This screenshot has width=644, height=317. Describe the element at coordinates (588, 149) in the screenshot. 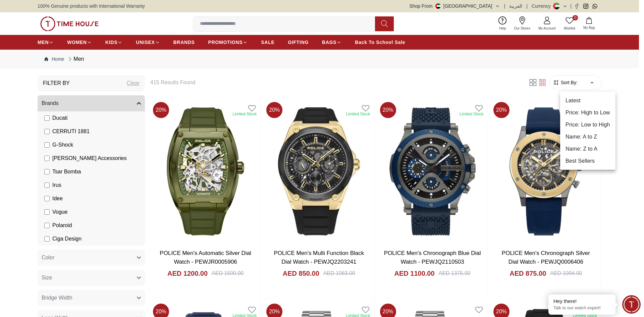

I see `li: Name: Z to A` at that location.